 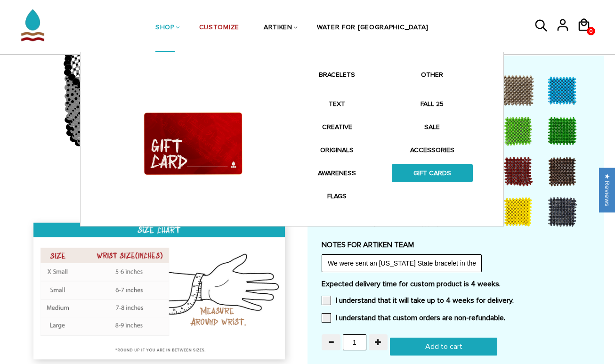 What do you see at coordinates (387, 212) in the screenshot?
I see `div: Cream` at bounding box center [387, 212].